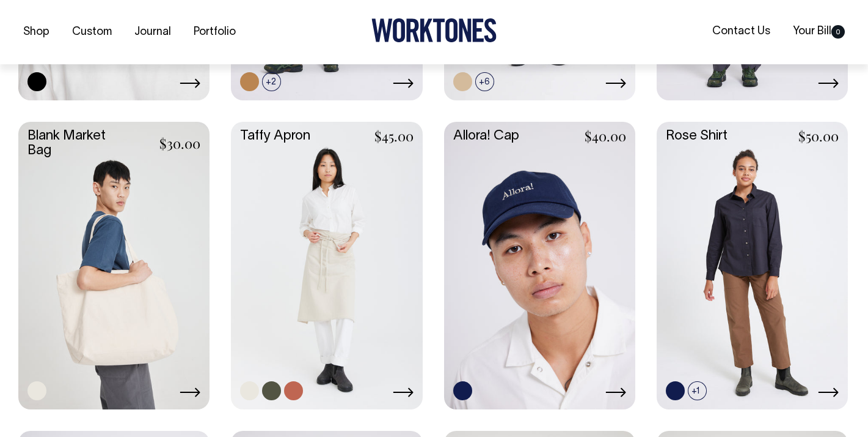 The image size is (868, 437). I want to click on a: Shop, so click(36, 32).